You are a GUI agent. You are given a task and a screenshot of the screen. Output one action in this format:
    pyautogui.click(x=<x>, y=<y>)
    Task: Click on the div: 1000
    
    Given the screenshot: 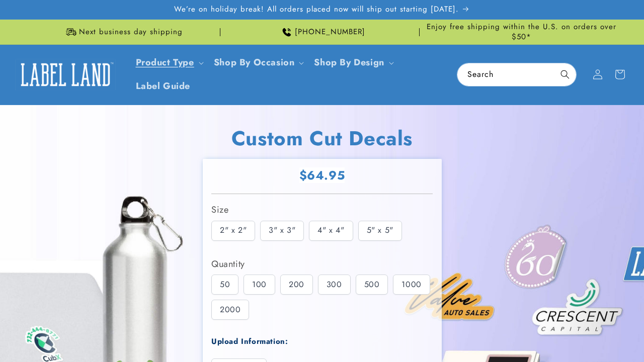 What is the action you would take?
    pyautogui.click(x=411, y=285)
    